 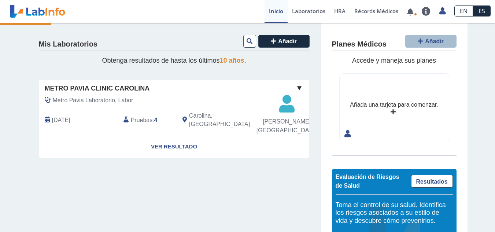 What do you see at coordinates (464, 11) in the screenshot?
I see `a: EN` at bounding box center [464, 11].